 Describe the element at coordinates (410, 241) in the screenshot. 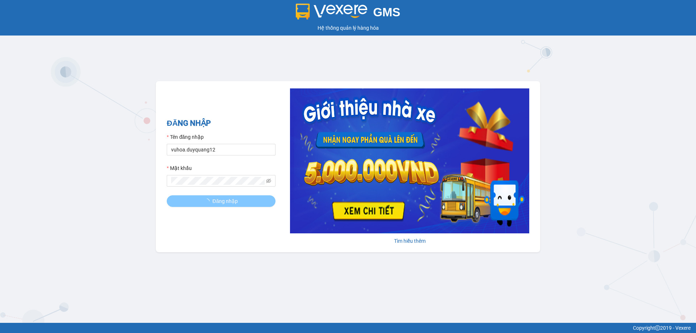

I see `div: Tìm hiểu thêm` at that location.